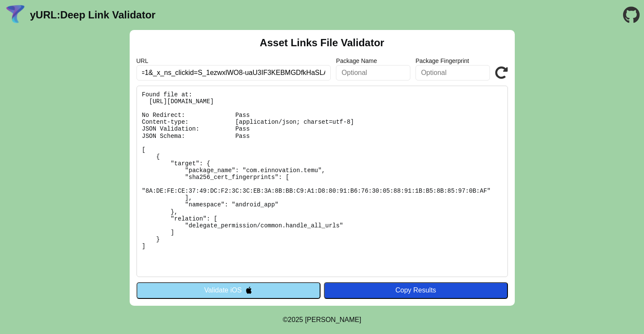 The image size is (644, 334). What do you see at coordinates (249, 290) in the screenshot?
I see `img: appleIcon.svg` at bounding box center [249, 290].